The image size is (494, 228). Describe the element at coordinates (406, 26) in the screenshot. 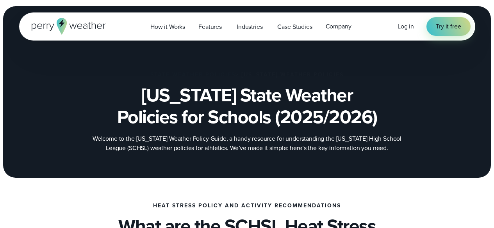

I see `span: Log in` at that location.